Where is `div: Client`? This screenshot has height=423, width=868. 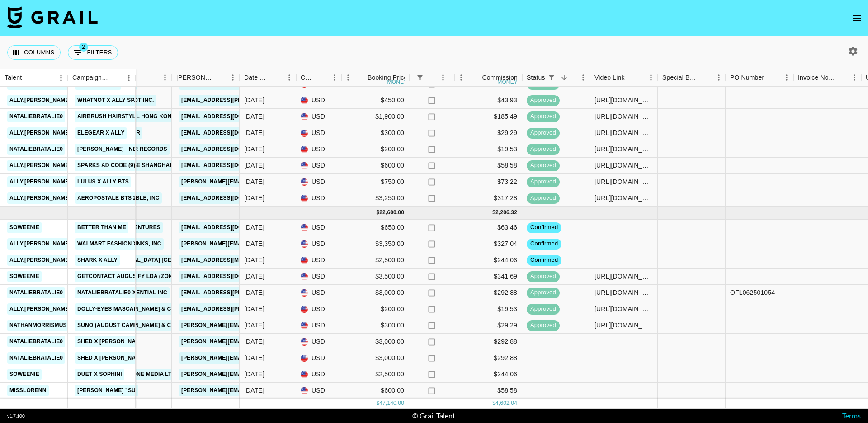 div: Client is located at coordinates (138, 78).